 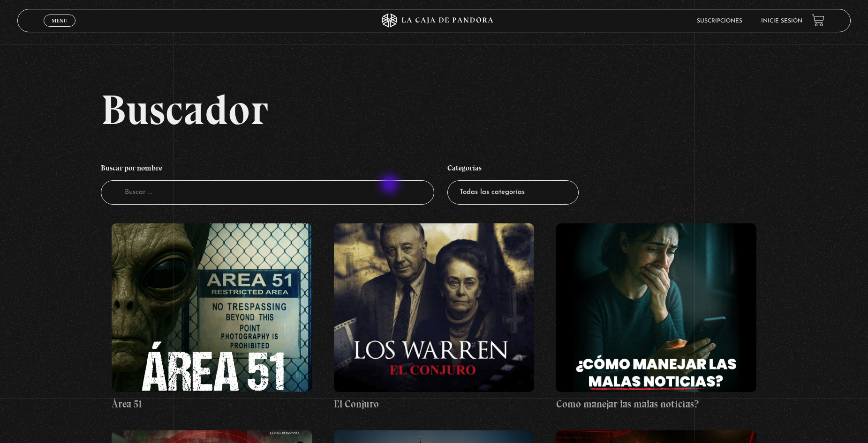 What do you see at coordinates (476, 110) in the screenshot?
I see `h2: Buscador` at bounding box center [476, 110].